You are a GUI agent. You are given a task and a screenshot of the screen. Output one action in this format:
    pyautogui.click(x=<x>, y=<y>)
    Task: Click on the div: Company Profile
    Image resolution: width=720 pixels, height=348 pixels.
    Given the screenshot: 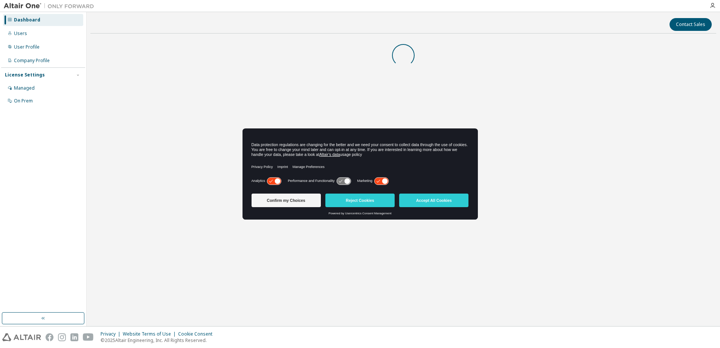 What is the action you would take?
    pyautogui.click(x=32, y=61)
    